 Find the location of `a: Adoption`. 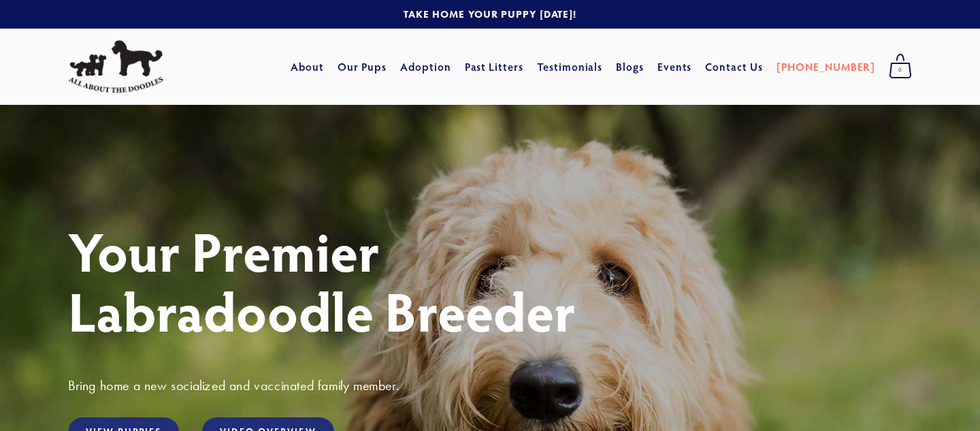

a: Adoption is located at coordinates (425, 67).